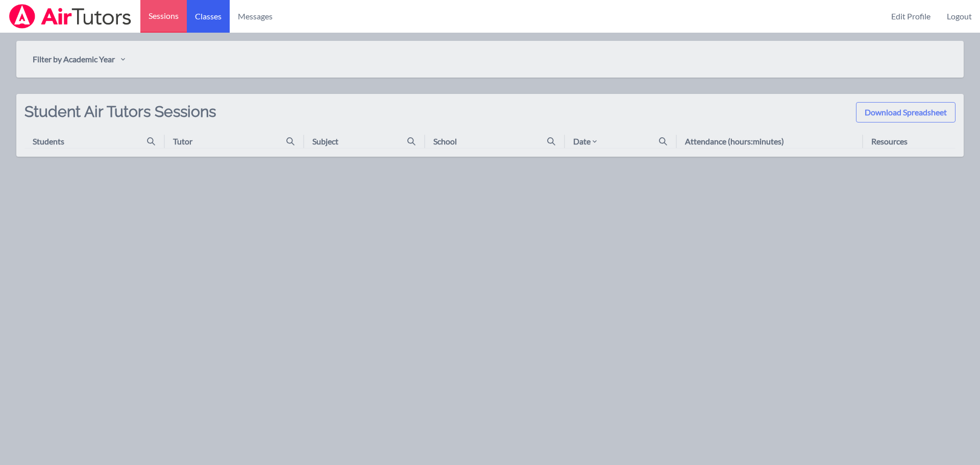 The height and width of the screenshot is (465, 980). Describe the element at coordinates (48, 141) in the screenshot. I see `div: Students` at that location.